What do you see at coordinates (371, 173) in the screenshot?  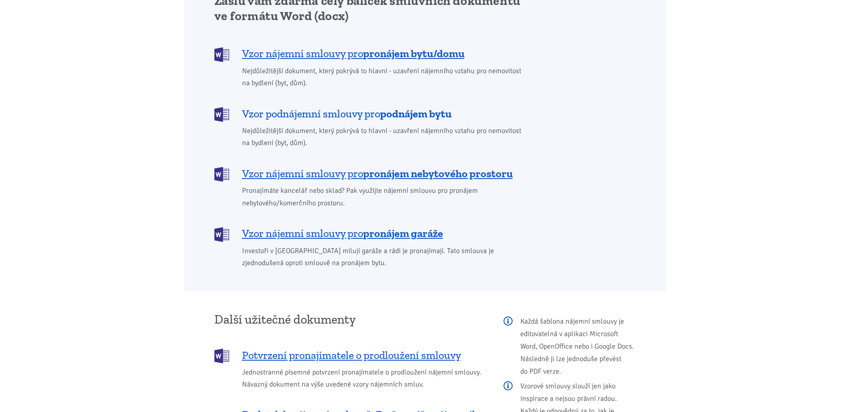 I see `a: Vzor nájemní smlouvy propronájem nebytového prostoru` at bounding box center [371, 173].